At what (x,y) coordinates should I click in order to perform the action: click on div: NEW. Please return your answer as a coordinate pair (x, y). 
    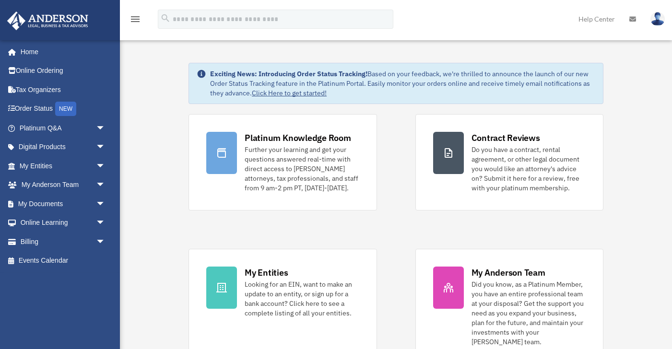
    Looking at the image, I should click on (66, 109).